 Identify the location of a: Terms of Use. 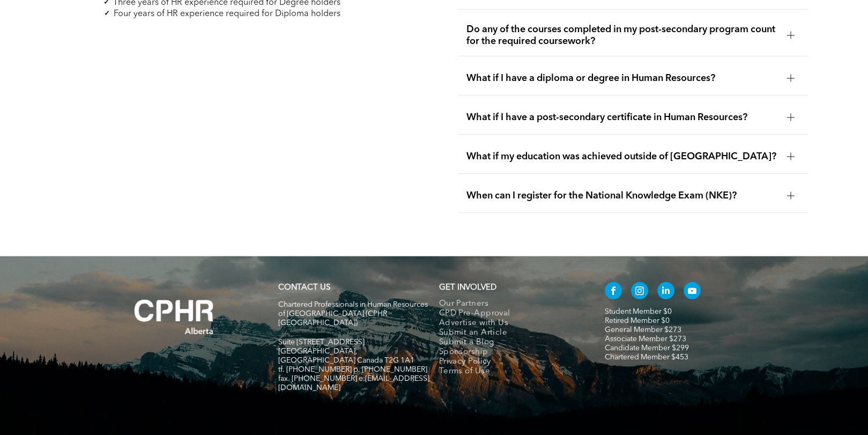
(510, 371).